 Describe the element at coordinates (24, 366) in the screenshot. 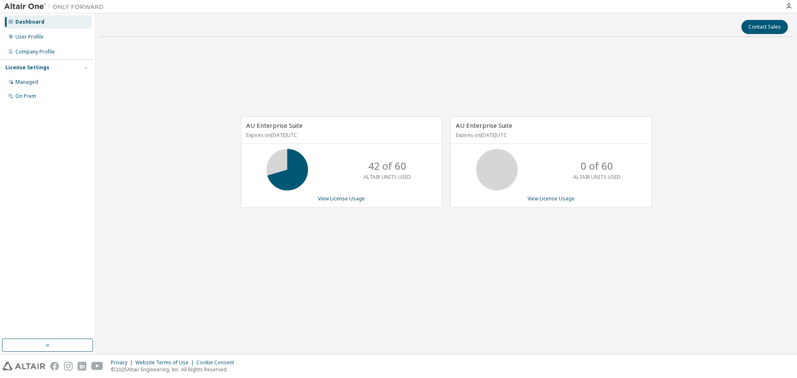

I see `img: altair_logo.svg` at that location.